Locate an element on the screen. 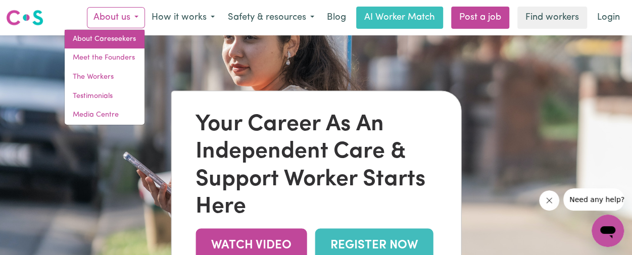  a: Careseekers logo is located at coordinates (25, 18).